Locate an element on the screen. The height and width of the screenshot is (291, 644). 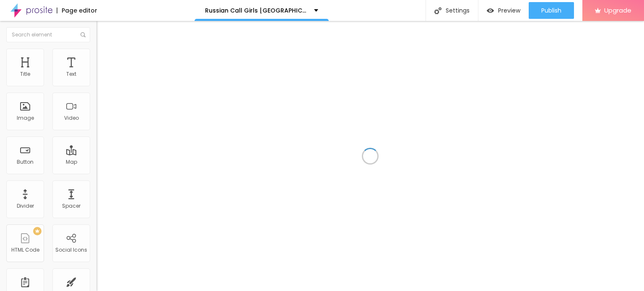
div: Video is located at coordinates (72, 118).